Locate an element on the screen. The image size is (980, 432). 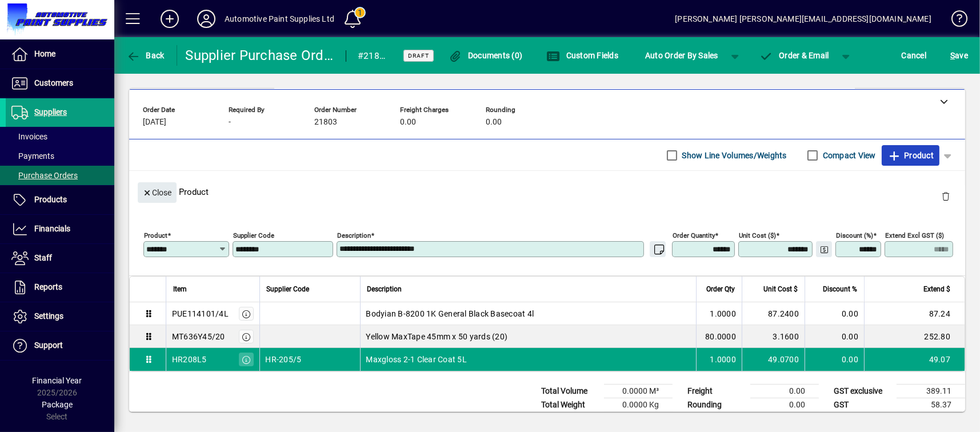
mat-label: Extend excl GST ($) is located at coordinates (914, 235).